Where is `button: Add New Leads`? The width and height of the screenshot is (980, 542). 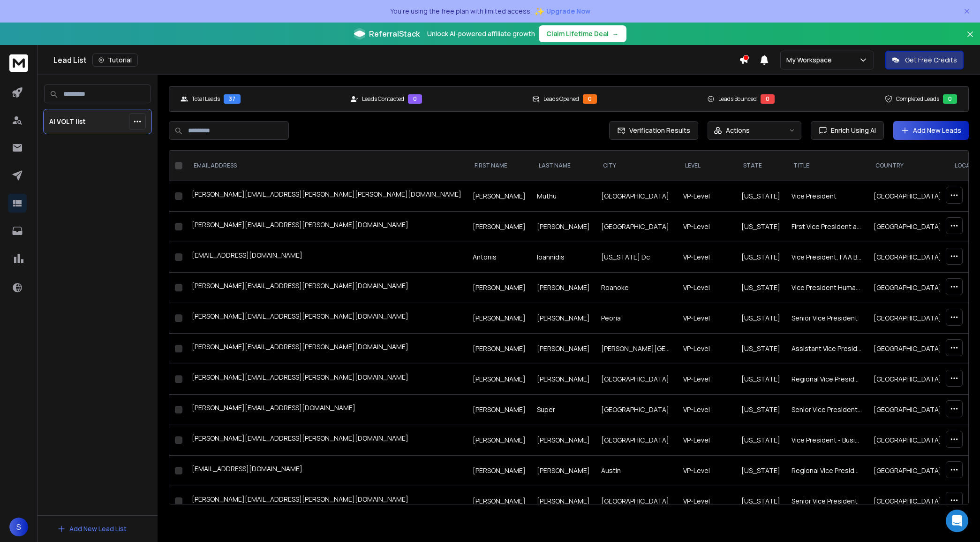
button: Add New Leads is located at coordinates (931, 131).